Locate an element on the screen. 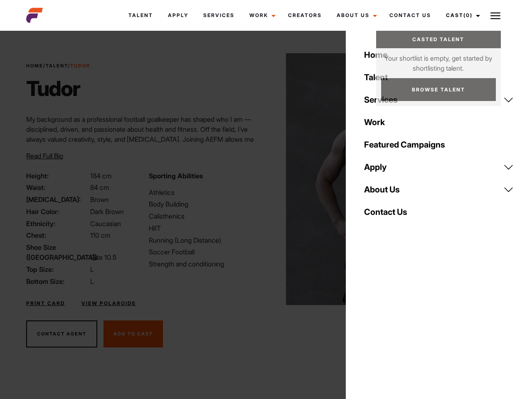  span: Add To Cast is located at coordinates (133, 334).